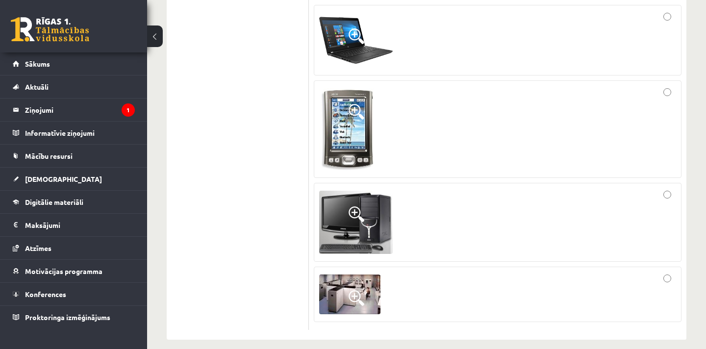 The image size is (706, 349). I want to click on a: Motivācijas programma, so click(74, 271).